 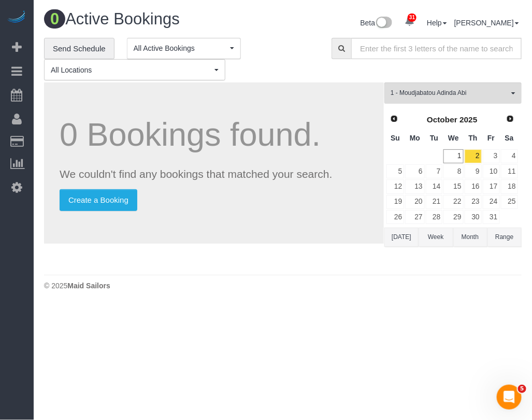 What do you see at coordinates (214, 135) in the screenshot?
I see `h1: 0 Bookings found.` at bounding box center [214, 135].